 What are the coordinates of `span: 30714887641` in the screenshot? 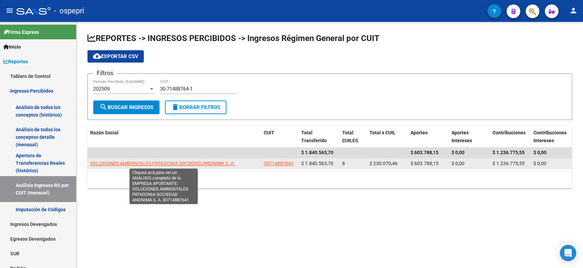 It's located at (279, 163).